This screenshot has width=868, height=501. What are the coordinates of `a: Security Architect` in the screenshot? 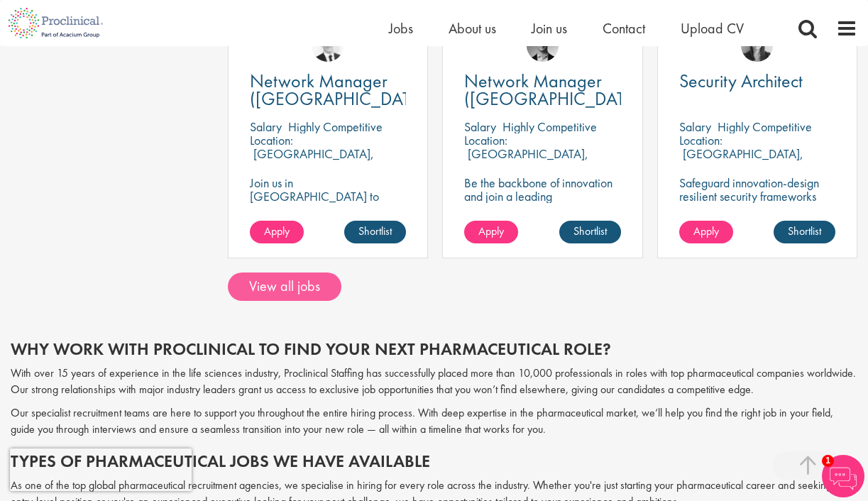 It's located at (758, 81).